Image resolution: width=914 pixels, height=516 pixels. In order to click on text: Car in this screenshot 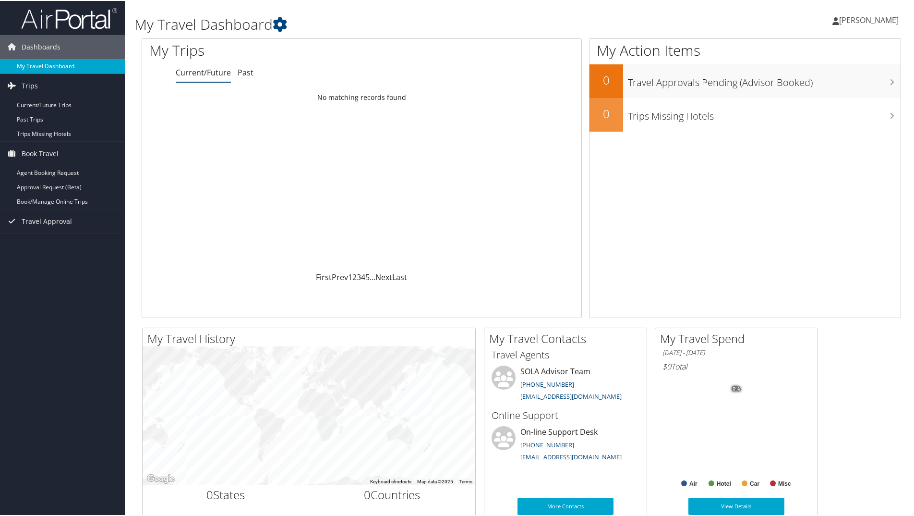, I will do `click(755, 482)`.